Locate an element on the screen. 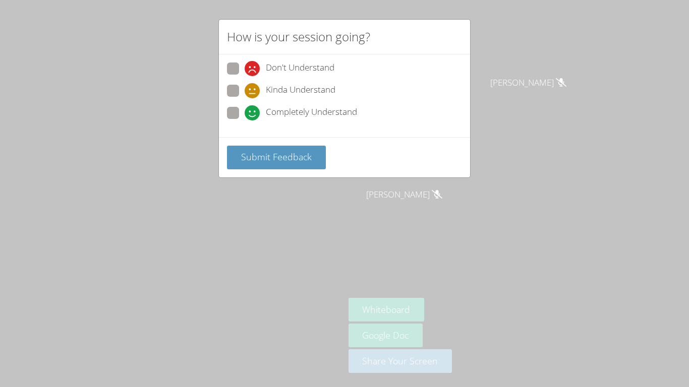 Image resolution: width=689 pixels, height=387 pixels. span: Submit Feedback is located at coordinates (276, 157).